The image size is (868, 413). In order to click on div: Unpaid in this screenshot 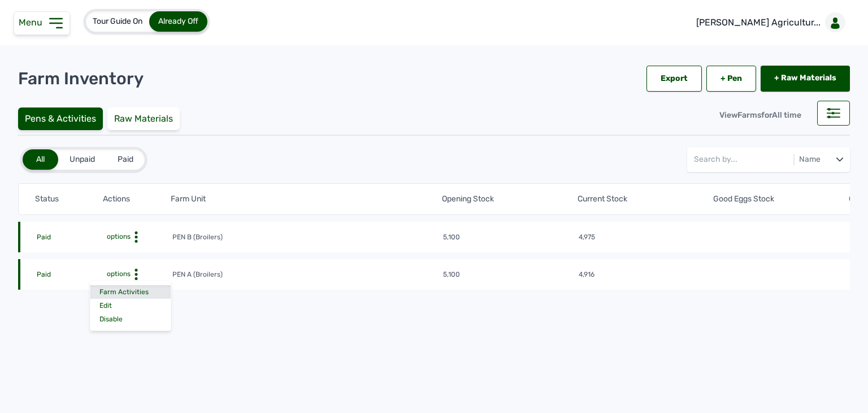, I will do `click(82, 160)`.